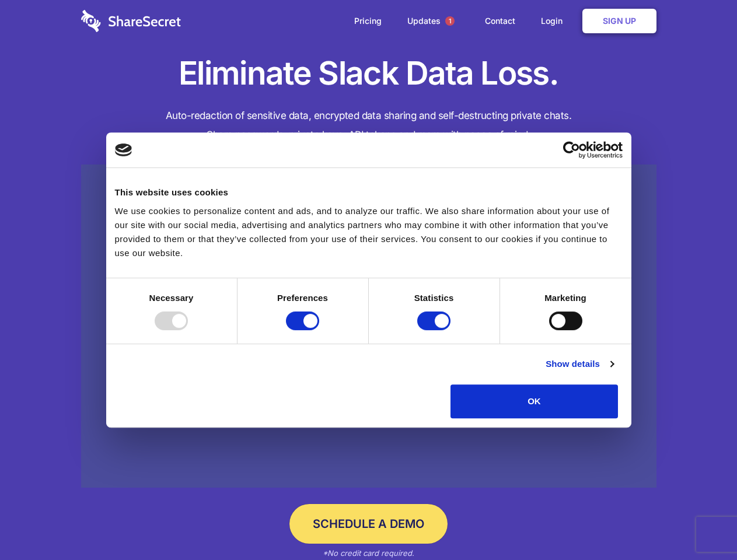 This screenshot has height=560, width=737. What do you see at coordinates (368, 326) in the screenshot?
I see `a: Wistia video thumbnail` at bounding box center [368, 326].